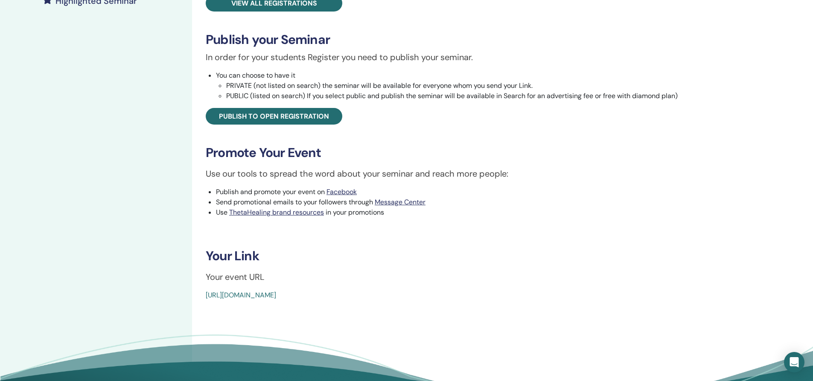 Image resolution: width=813 pixels, height=381 pixels. I want to click on h3: Publish your Seminar, so click(463, 40).